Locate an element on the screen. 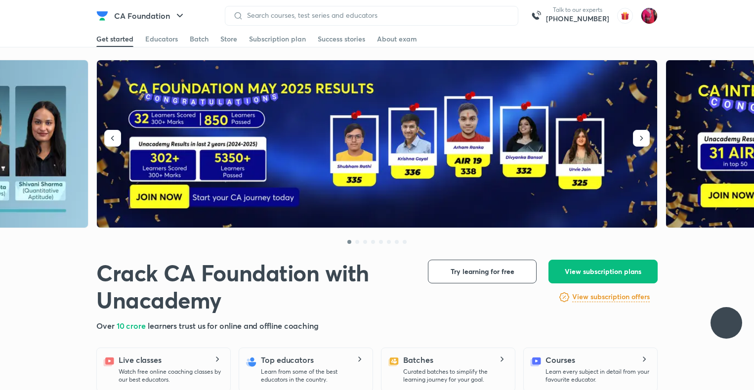 The width and height of the screenshot is (754, 390). a: View subscription offers is located at coordinates (610, 297).